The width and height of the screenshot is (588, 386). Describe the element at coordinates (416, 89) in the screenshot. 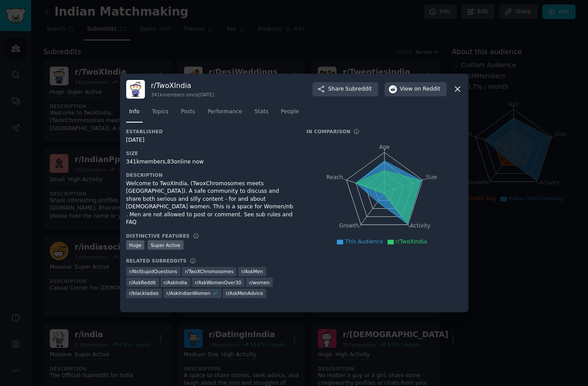

I see `button: Viewon Reddit` at that location.